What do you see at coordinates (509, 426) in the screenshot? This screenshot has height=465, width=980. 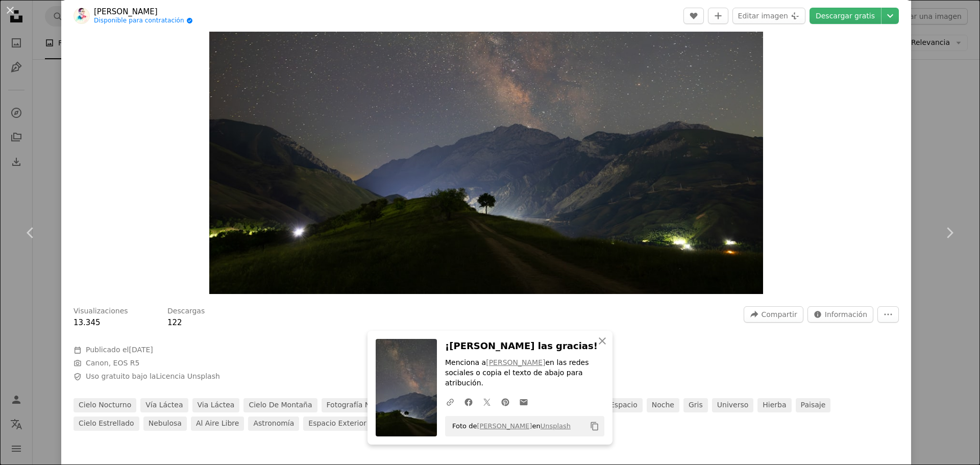 I see `span: Foto de en` at bounding box center [509, 426].